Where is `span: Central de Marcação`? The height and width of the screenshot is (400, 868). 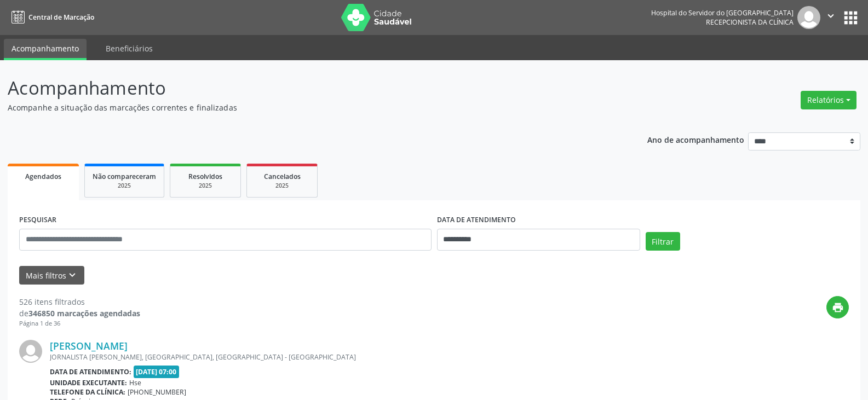
span: Central de Marcação is located at coordinates (62, 17).